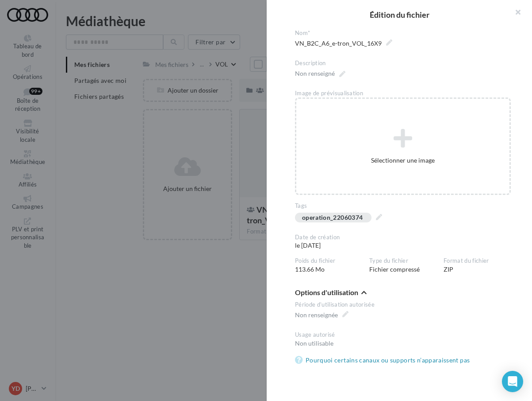 This screenshot has width=532, height=401. Describe the element at coordinates (513, 381) in the screenshot. I see `div: Open Intercom Messenger` at that location.